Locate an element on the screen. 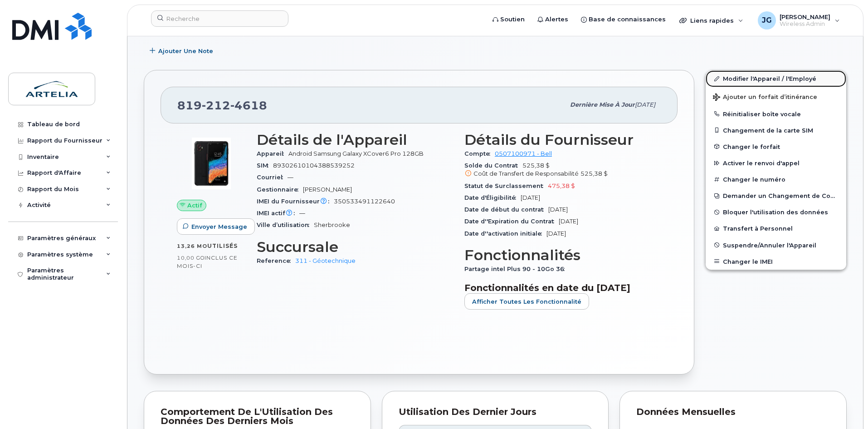 The height and width of the screenshot is (429, 868). span: Wireless Admin is located at coordinates (806, 24).